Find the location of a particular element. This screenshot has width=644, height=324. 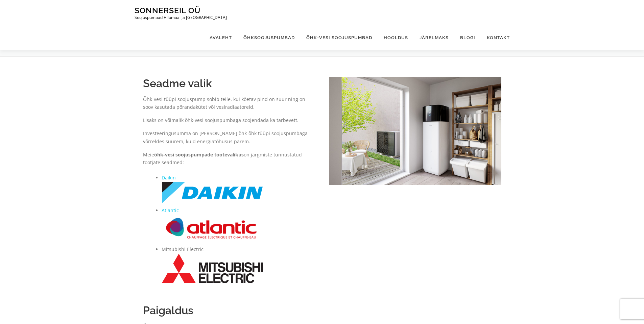

a: Sonnerseil OÜ is located at coordinates (168, 10).